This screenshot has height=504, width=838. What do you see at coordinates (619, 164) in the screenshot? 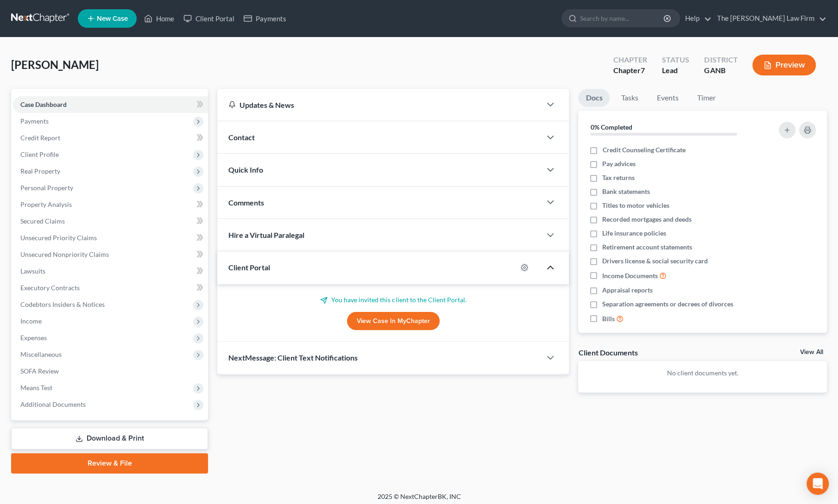
I see `span: Pay advices` at bounding box center [619, 164].